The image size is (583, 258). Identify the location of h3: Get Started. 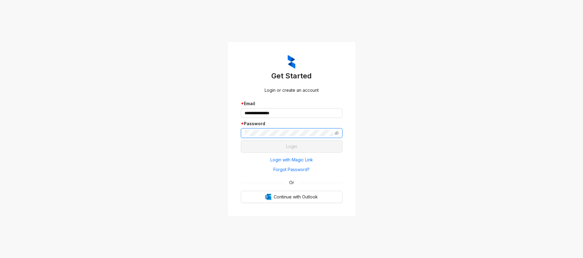
(291, 76).